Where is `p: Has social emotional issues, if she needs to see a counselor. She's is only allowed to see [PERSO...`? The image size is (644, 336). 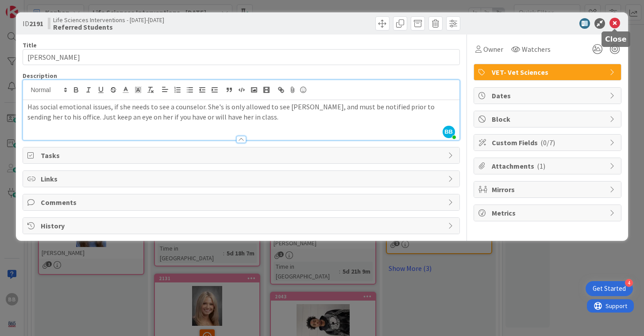
p: Has social emotional issues, if she needs to see a counselor. She's is only allowed to see [PERSO... is located at coordinates (241, 112).